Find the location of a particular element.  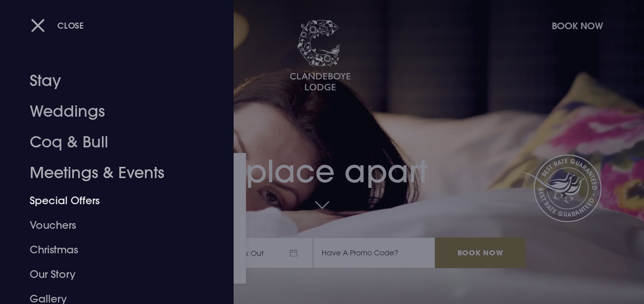

span: Close is located at coordinates (70, 25).